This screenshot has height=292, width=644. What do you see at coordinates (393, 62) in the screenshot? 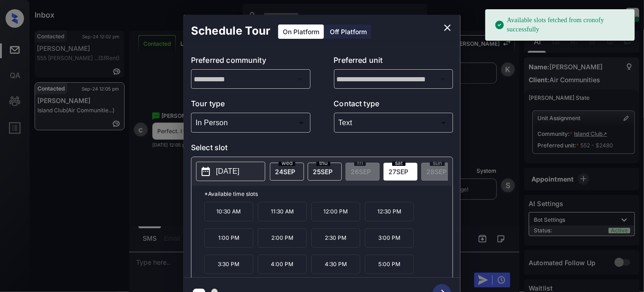
I see `p: Preferred unit` at bounding box center [393, 62].